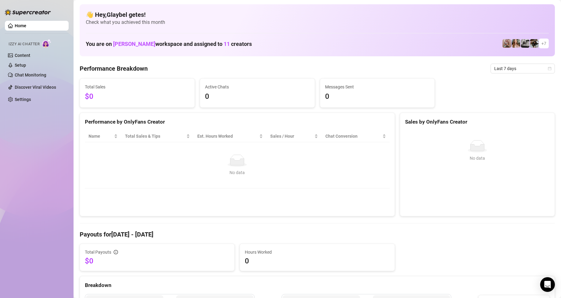 Image resolution: width=561 pixels, height=298 pixels. Describe the element at coordinates (507, 43) in the screenshot. I see `img: Leila (@leila_n)` at that location.